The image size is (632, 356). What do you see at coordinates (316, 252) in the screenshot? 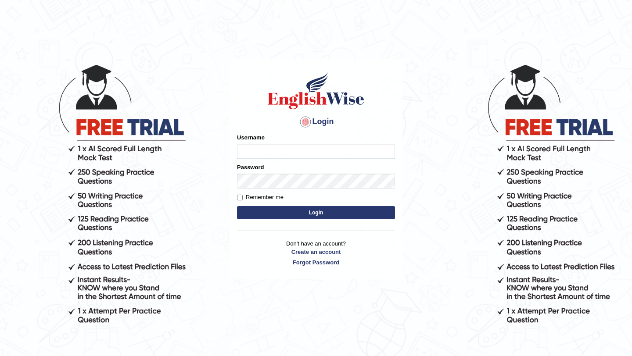
I see `a: Create an account` at bounding box center [316, 252].